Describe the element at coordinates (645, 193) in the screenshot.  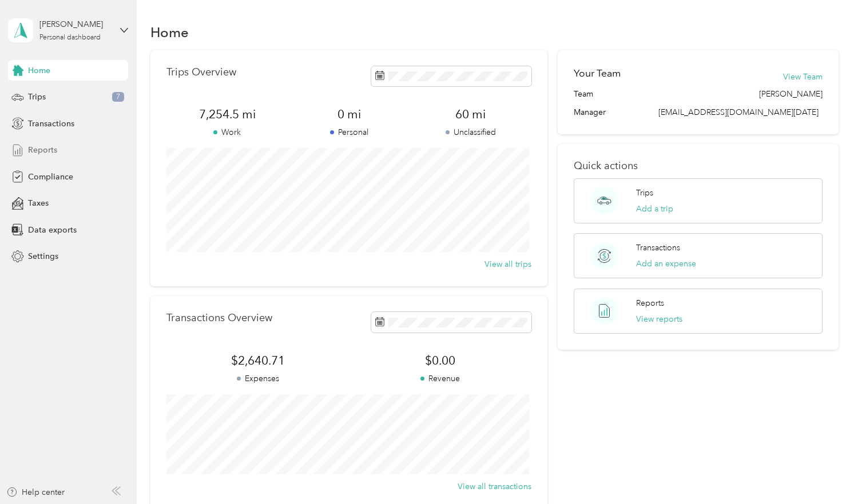
I see `p: Trips` at that location.